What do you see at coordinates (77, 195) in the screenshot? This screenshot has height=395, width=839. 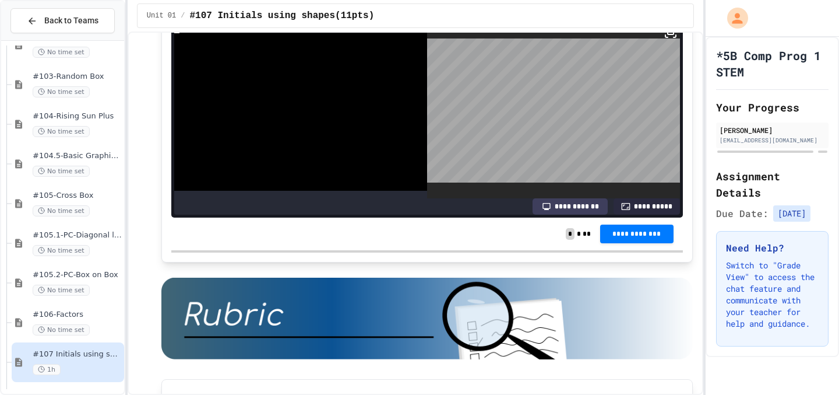 I see `span: #105-Cross Box` at bounding box center [77, 195].